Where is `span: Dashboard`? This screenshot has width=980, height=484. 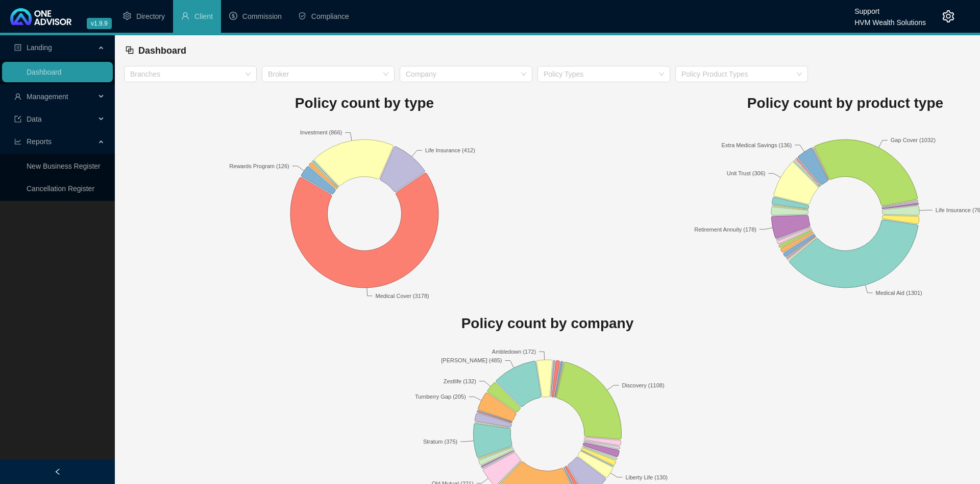
span: Dashboard is located at coordinates (163, 50).